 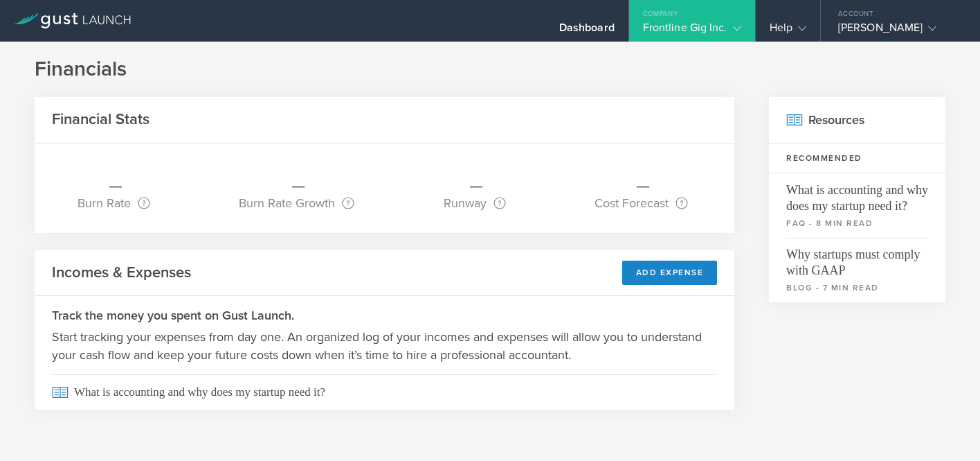 I want to click on small: FAQ - 8 min read, so click(x=857, y=223).